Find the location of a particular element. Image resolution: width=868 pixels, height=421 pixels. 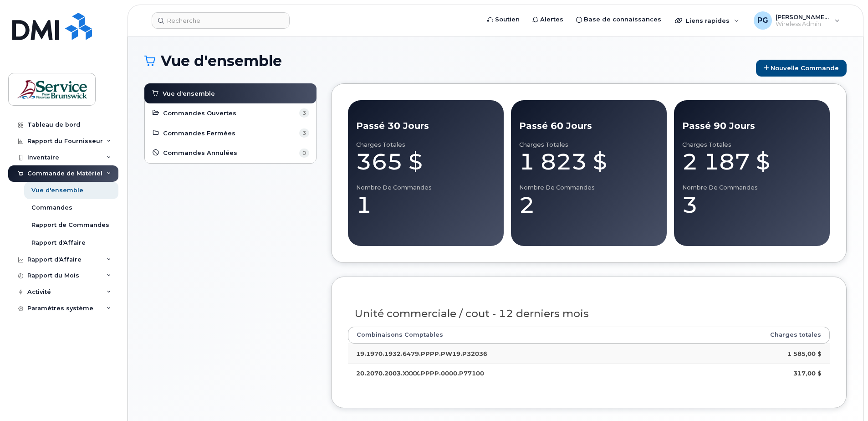

div: Passé 30 jours is located at coordinates (426, 125).